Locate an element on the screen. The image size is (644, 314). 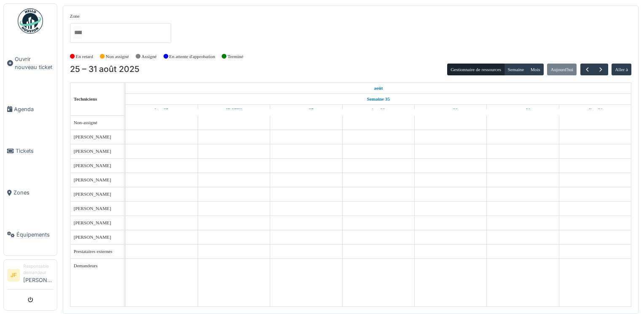
span: Zones is located at coordinates (33, 192).